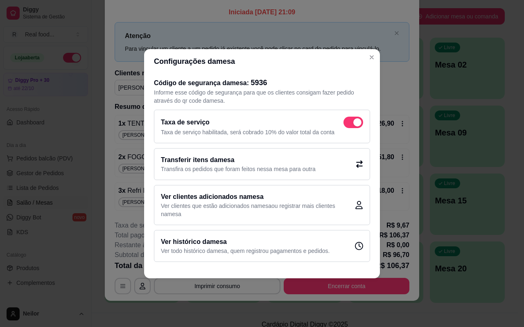 The image size is (524, 327). I want to click on button: Close, so click(372, 57).